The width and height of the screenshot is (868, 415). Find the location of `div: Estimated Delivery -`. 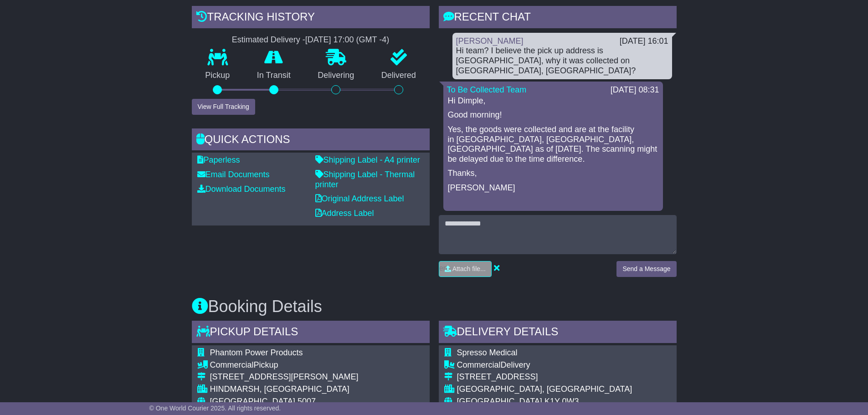

div: Estimated Delivery - is located at coordinates (311, 40).